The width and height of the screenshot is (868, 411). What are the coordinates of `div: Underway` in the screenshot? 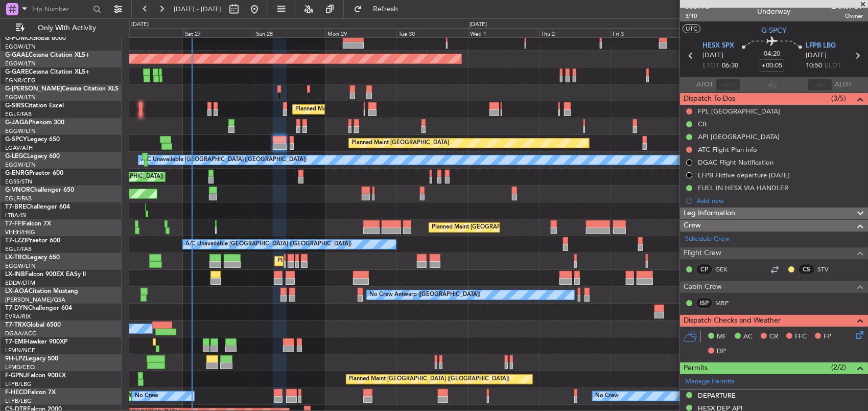 It's located at (774, 12).